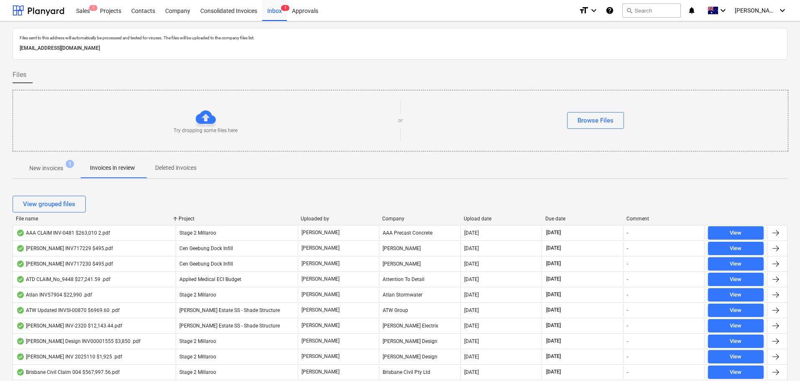 The width and height of the screenshot is (800, 381). Describe the element at coordinates (19, 75) in the screenshot. I see `span: Files` at that location.